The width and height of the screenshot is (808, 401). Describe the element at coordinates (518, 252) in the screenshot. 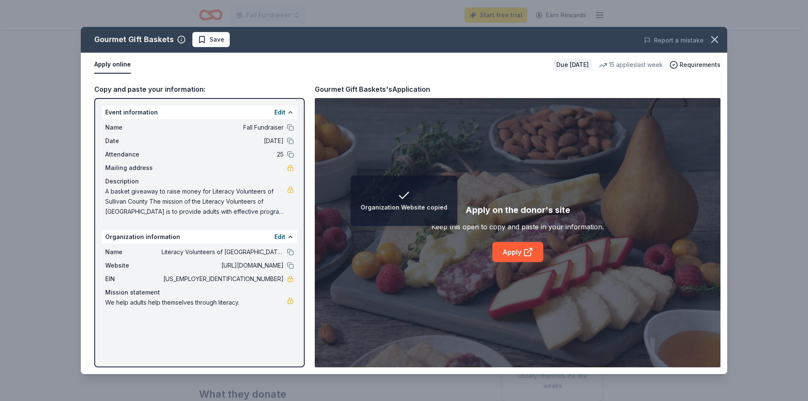

I see `a: Apply` at that location.